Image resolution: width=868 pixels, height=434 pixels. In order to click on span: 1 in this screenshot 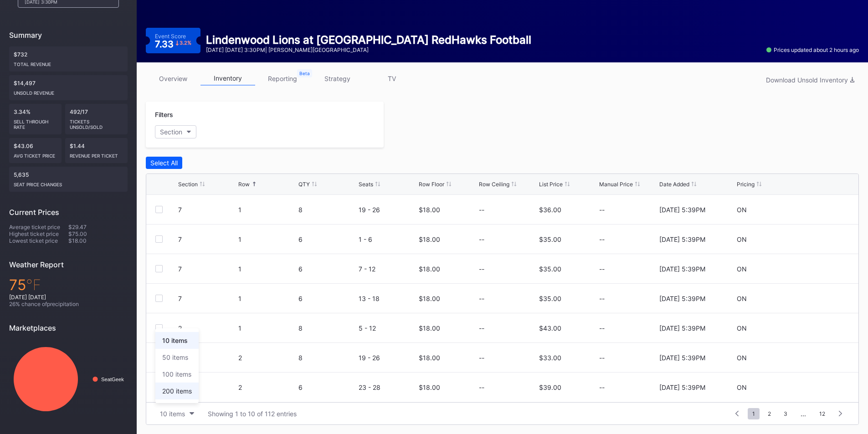, I will do `click(754, 414)`.